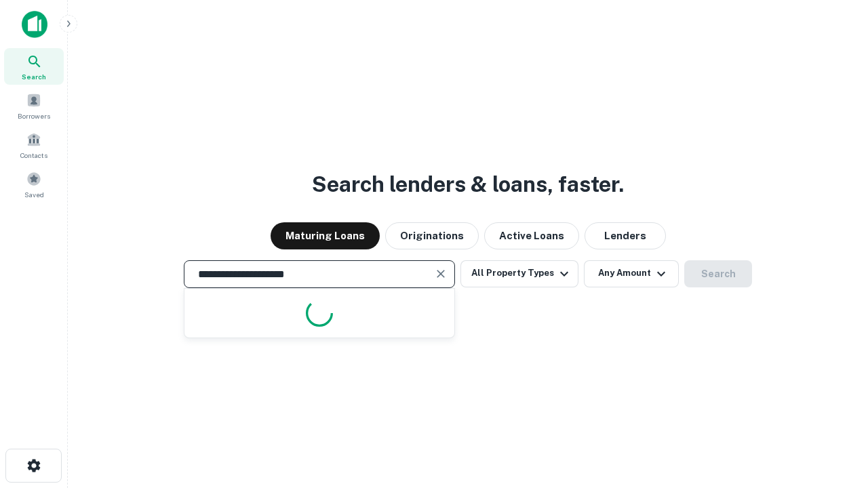  Describe the element at coordinates (34, 76) in the screenshot. I see `span: Search` at that location.